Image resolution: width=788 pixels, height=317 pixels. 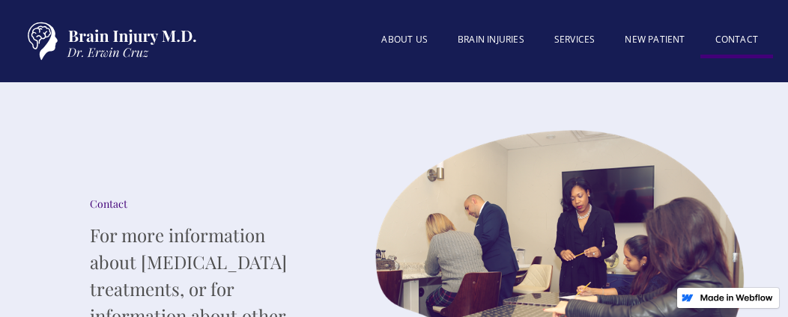 I want to click on a: home, so click(x=109, y=41).